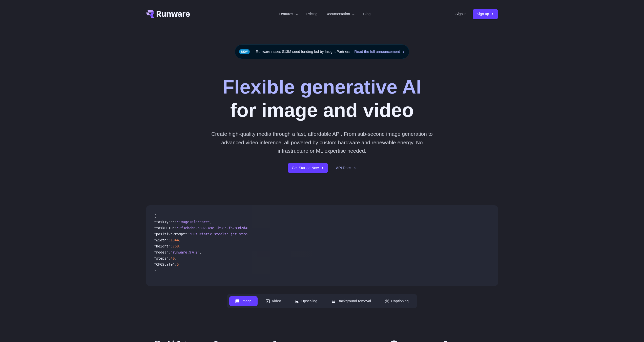 This screenshot has height=342, width=644. I want to click on span: "width", so click(161, 240).